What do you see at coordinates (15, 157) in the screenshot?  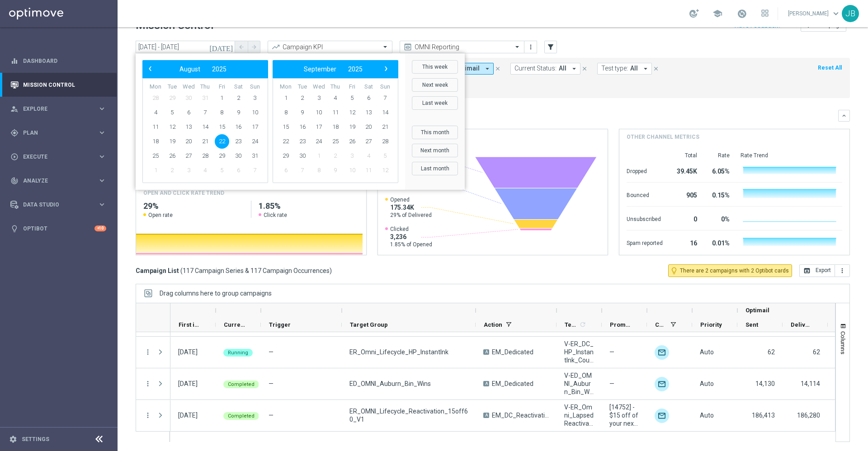 I see `i: play_circle_outline` at bounding box center [15, 157].